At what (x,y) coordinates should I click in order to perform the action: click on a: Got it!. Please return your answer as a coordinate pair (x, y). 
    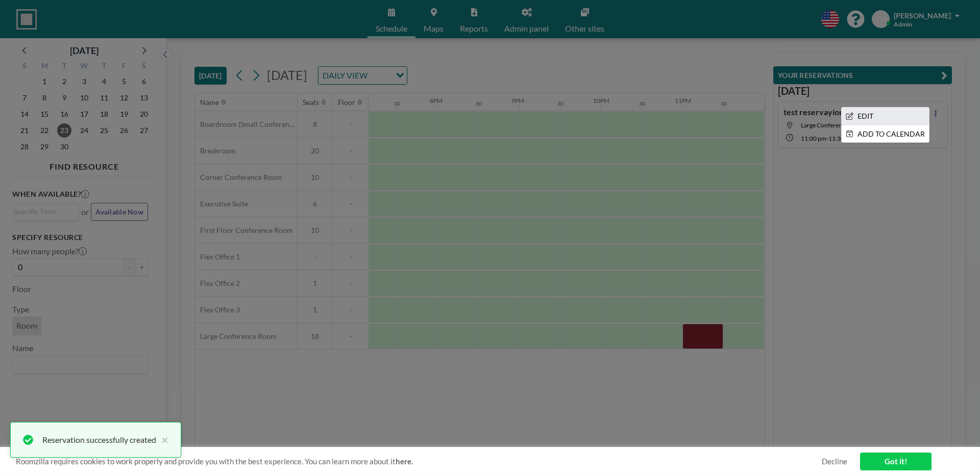
    Looking at the image, I should click on (895, 462).